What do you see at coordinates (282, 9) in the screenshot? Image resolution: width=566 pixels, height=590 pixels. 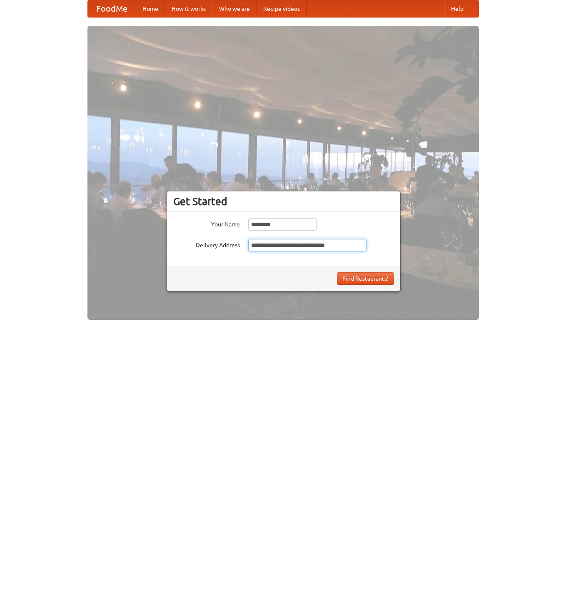 I see `a: Recipe videos` at bounding box center [282, 9].